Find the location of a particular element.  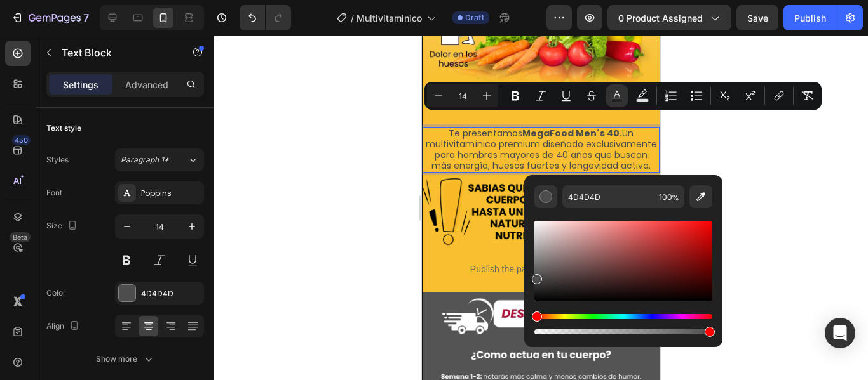

div: Color is located at coordinates (56, 293).